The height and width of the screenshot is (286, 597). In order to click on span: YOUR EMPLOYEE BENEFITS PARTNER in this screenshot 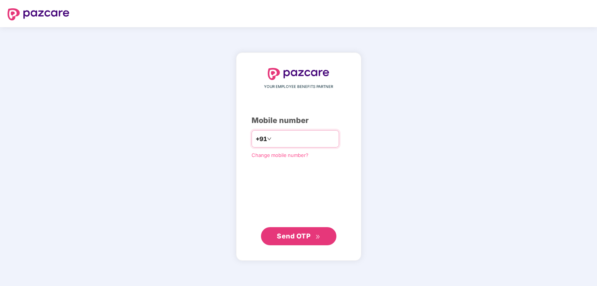, I will do `click(298, 87)`.